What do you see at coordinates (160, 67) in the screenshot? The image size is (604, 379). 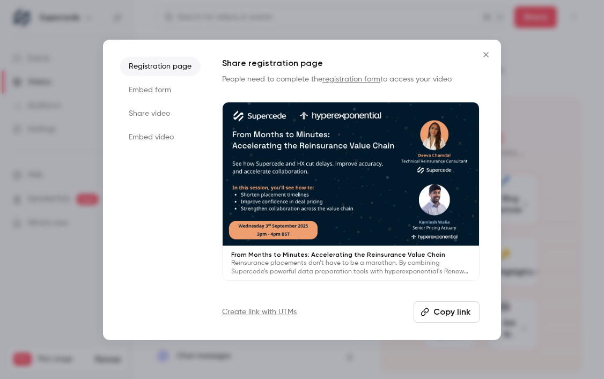 I see `li: Registration page` at bounding box center [160, 67].